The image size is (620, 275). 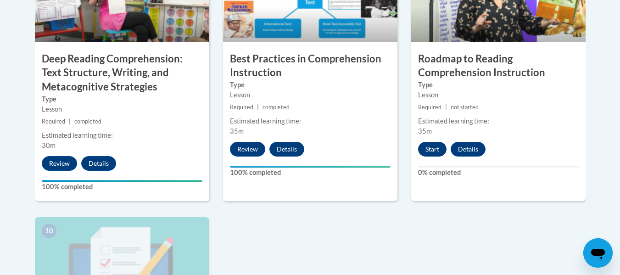 I want to click on label: 0% completed, so click(x=498, y=173).